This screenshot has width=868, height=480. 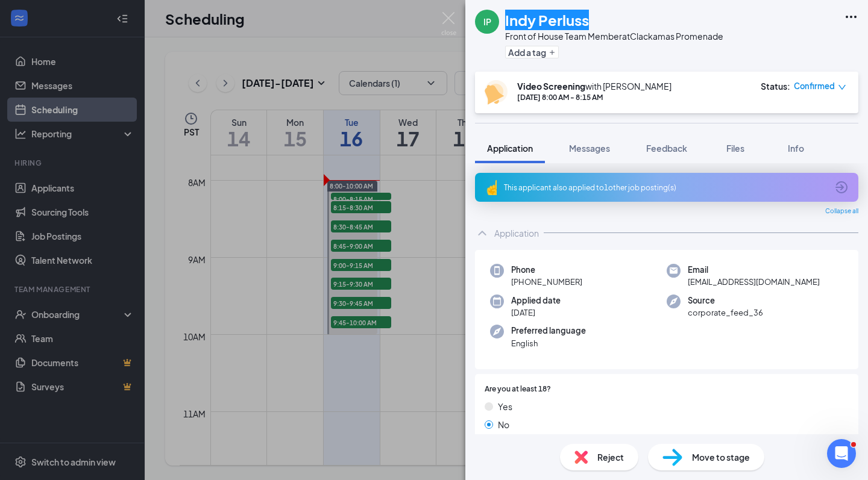 What do you see at coordinates (548, 330) in the screenshot?
I see `span: Preferred language` at bounding box center [548, 330].